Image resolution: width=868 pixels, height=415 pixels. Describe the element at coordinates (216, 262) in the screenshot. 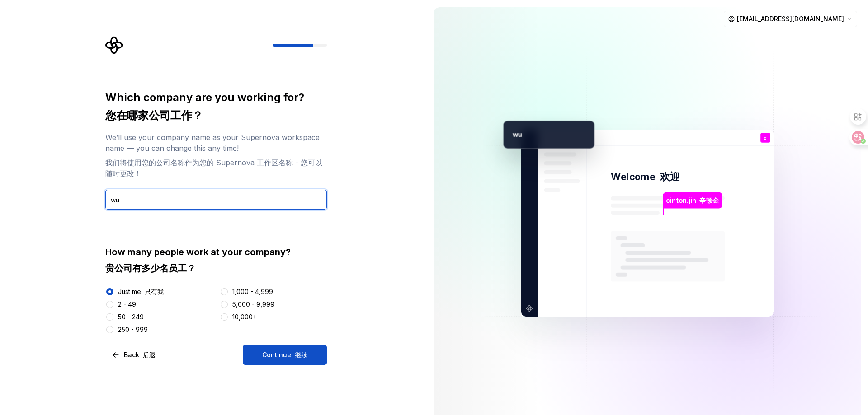

I see `div: How many people work at your company?` at that location.